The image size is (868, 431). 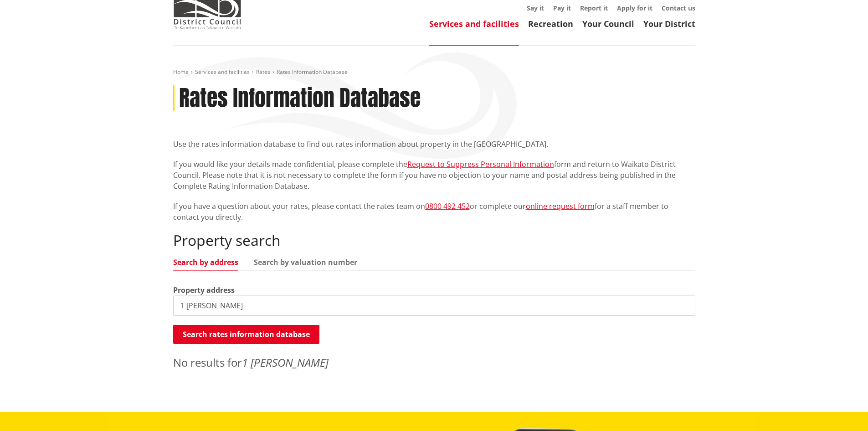 What do you see at coordinates (434, 305) in the screenshot?
I see `input: e.g. Duke Street NGARUAWAHIA` at bounding box center [434, 305].